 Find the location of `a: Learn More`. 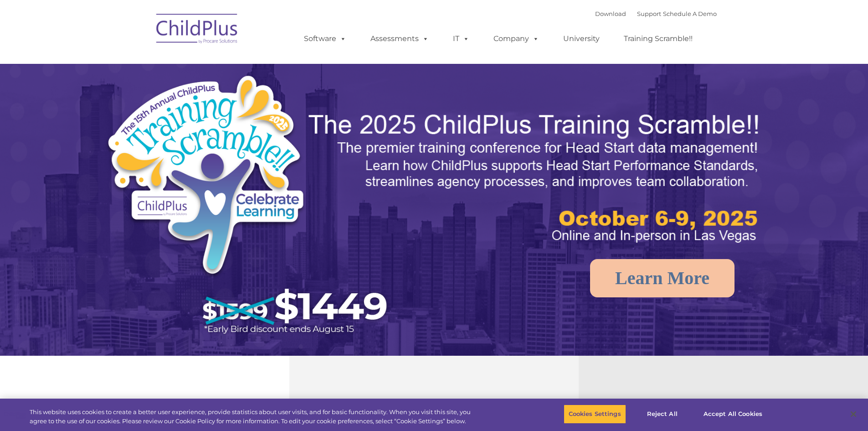

a: Learn More is located at coordinates (662, 278).